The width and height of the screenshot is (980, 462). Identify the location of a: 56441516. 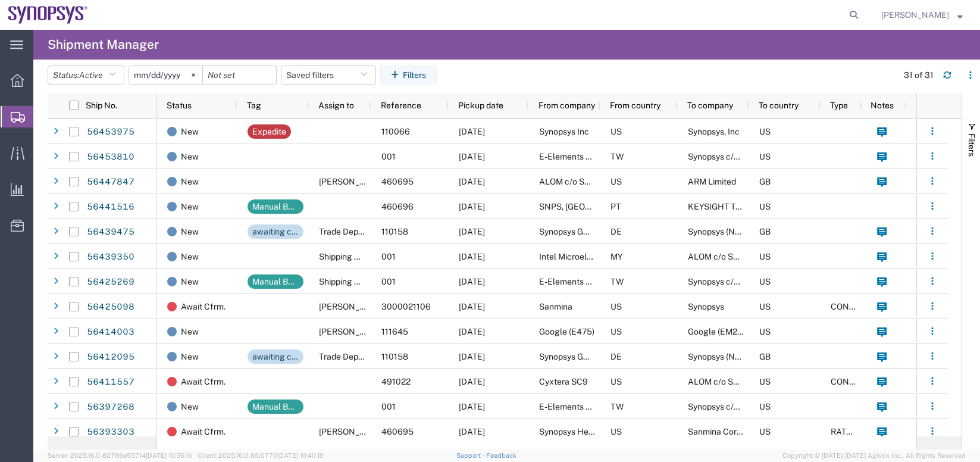
(111, 207).